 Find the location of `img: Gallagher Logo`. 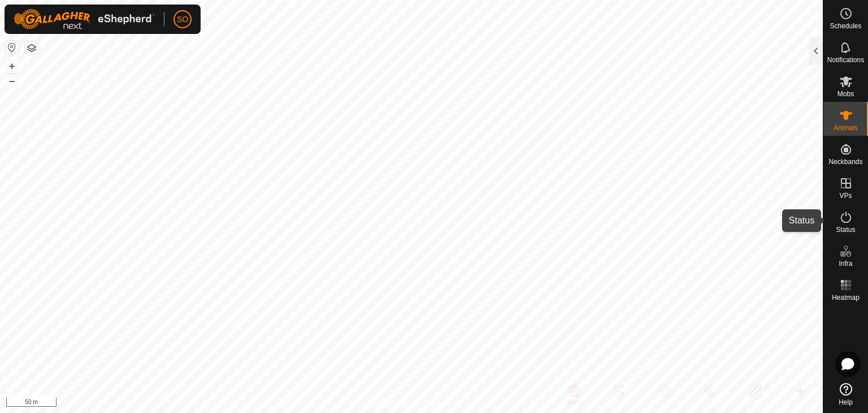

img: Gallagher Logo is located at coordinates (84, 19).